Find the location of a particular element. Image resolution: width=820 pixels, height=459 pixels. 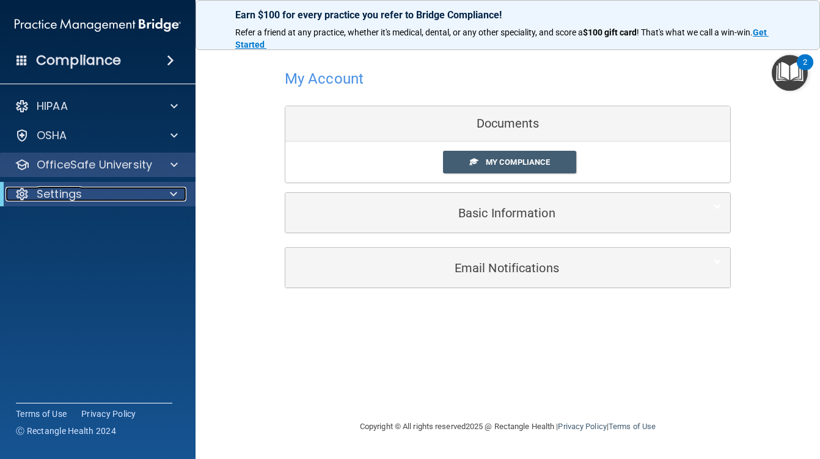

div: 2 is located at coordinates (804, 70).